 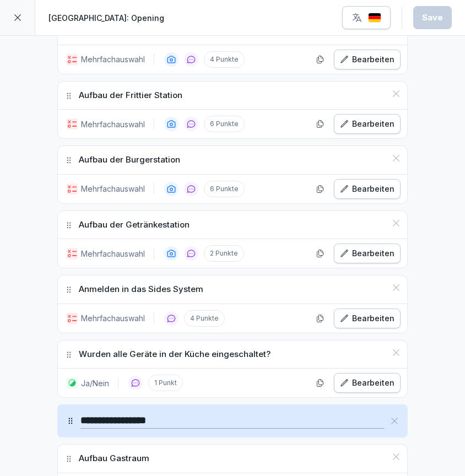 What do you see at coordinates (134, 225) in the screenshot?
I see `p: Aufbau der Getränkestation` at bounding box center [134, 225].